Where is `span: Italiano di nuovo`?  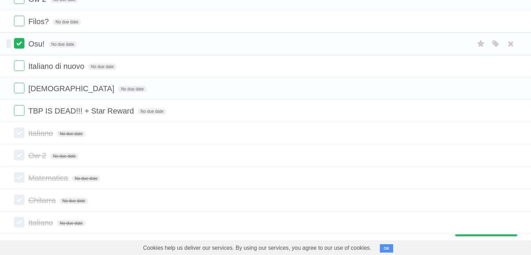
span: Italiano di nuovo is located at coordinates (57, 66).